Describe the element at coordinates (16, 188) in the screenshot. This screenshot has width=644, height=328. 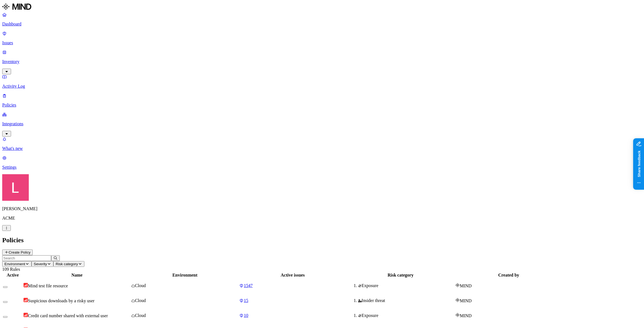
I see `img: Landen Brown` at that location.